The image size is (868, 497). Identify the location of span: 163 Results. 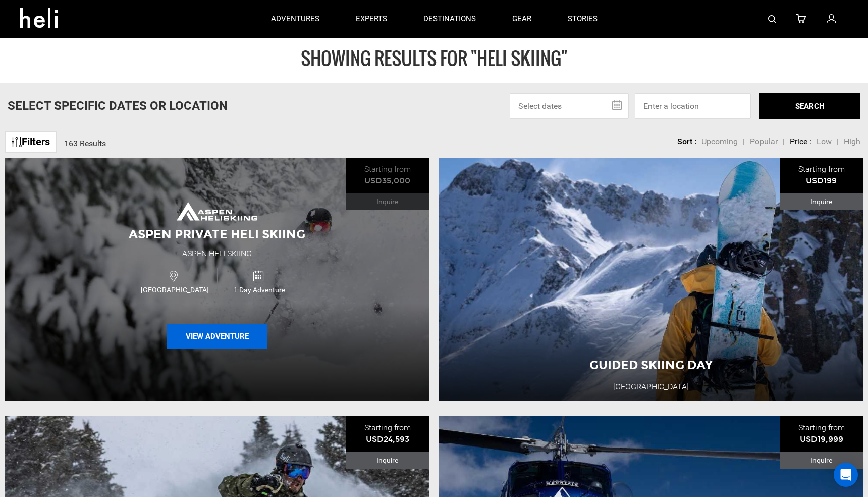
(85, 143).